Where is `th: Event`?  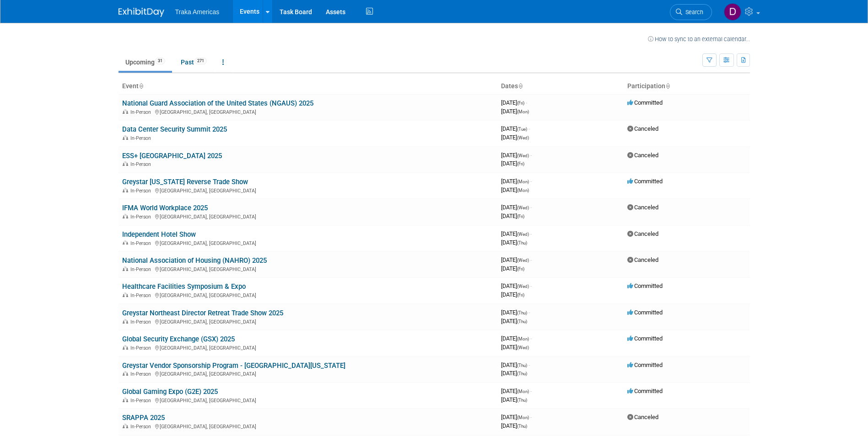
th: Event is located at coordinates (308, 87).